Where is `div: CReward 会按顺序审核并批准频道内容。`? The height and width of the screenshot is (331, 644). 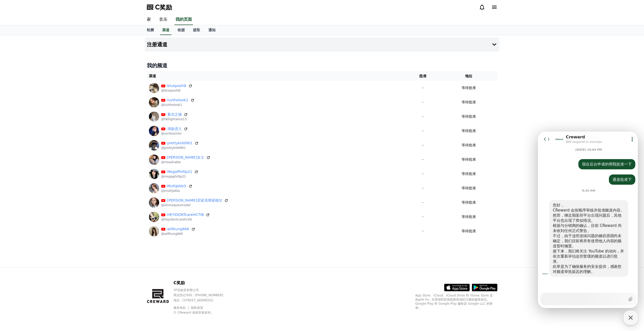 div: CReward 会按顺序审核并批准频道内容。 is located at coordinates (51, 79).